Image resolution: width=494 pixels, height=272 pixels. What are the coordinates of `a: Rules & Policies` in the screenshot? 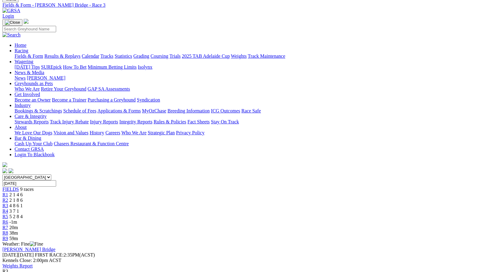 It's located at (170, 121).